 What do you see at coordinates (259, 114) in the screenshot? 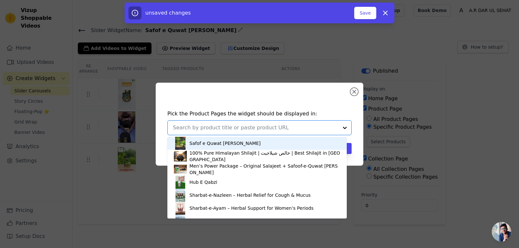
I see `h4: Pick the Product Pages the widget should be displayed in:` at bounding box center [259, 114].